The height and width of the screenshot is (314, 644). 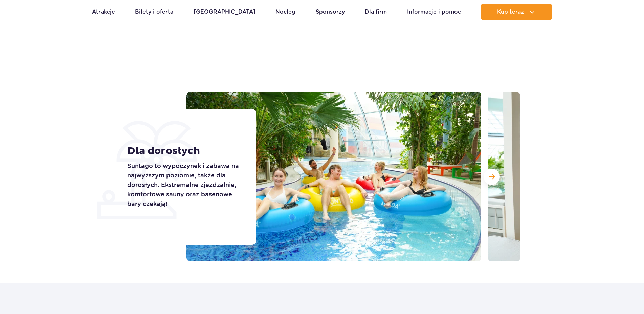 What do you see at coordinates (333, 177) in the screenshot?
I see `img: Grupa przyjaciół relaksująca się na dmuchanych kołach na leniwej rzece, otoczona tropikalnymi roś...` at bounding box center [333, 177].